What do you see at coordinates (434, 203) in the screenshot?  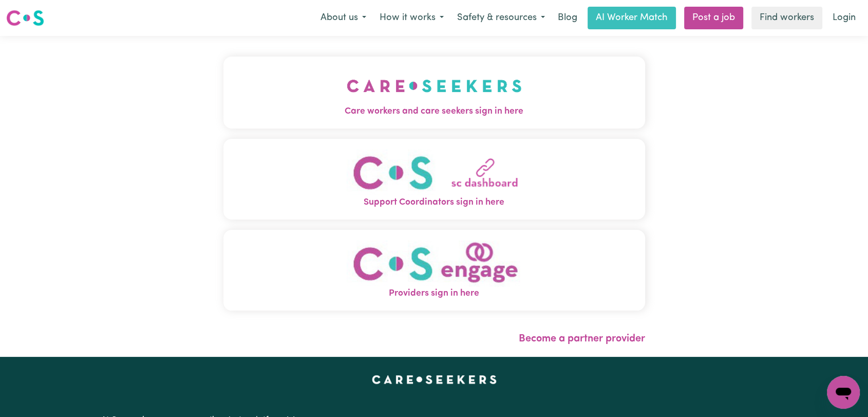 I see `span: Support Coordinators sign in here` at bounding box center [434, 203].